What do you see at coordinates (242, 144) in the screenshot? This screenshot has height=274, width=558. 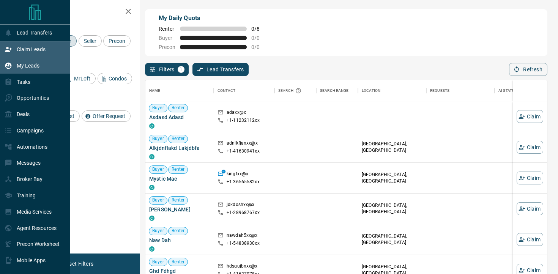 I see `p: adnlkfjanxx@x` at bounding box center [242, 144].